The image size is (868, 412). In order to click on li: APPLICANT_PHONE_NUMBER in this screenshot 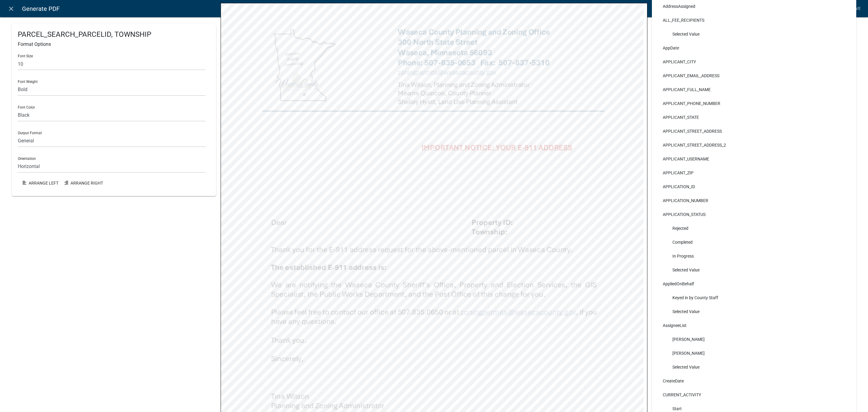, I will do `click(754, 104)`.